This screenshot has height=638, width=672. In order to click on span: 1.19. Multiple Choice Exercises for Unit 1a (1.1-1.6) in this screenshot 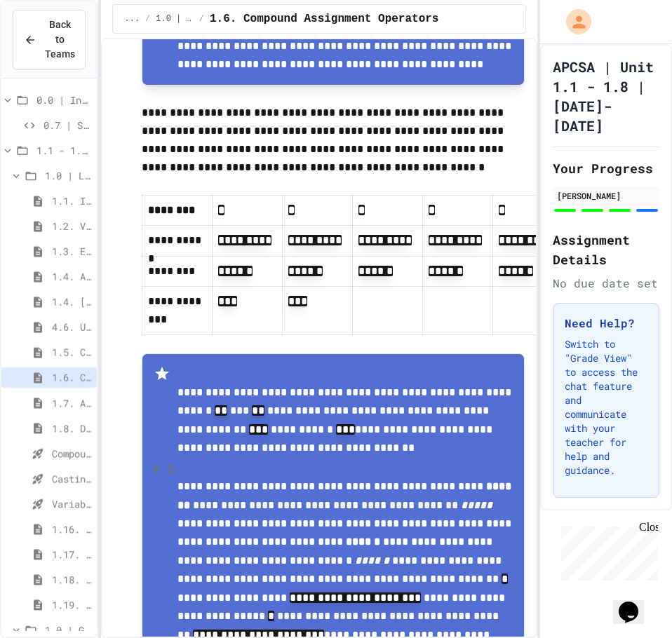, I will do `click(72, 605)`.